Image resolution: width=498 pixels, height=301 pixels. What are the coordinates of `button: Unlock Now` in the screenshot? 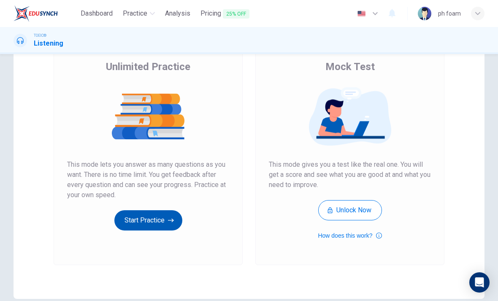 It's located at (350, 210).